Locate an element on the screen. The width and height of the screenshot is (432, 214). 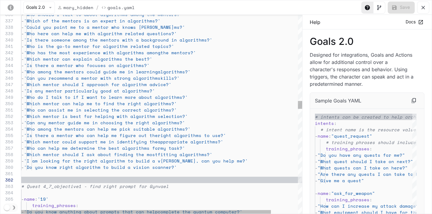
div: 360 is located at coordinates (7, 167).